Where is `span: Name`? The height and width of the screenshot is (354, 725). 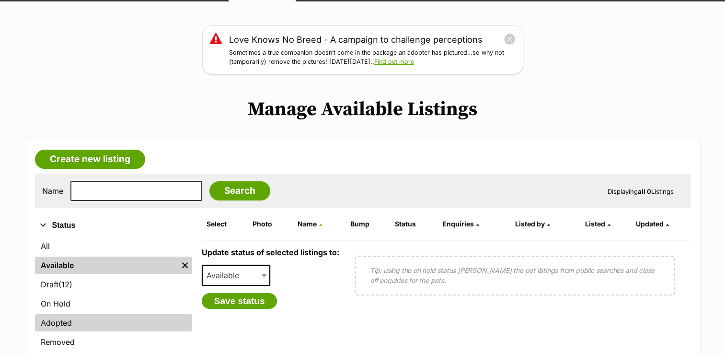
span: Name is located at coordinates (307, 223).